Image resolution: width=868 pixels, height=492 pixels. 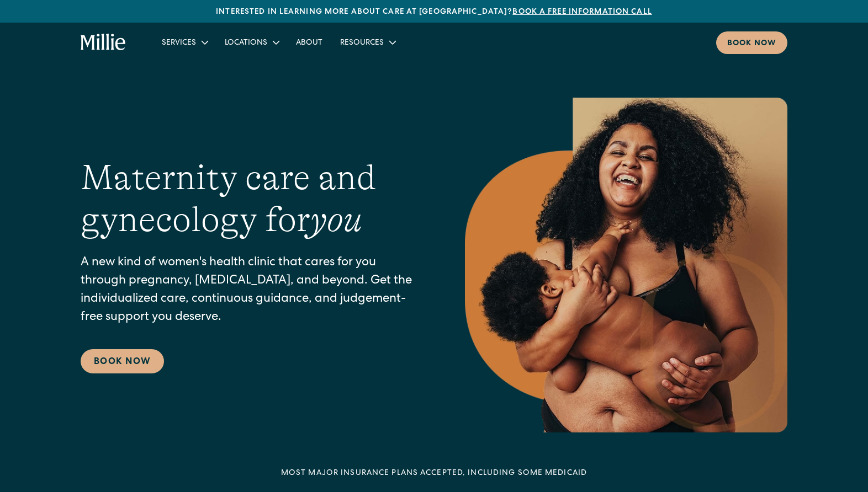 What do you see at coordinates (309, 42) in the screenshot?
I see `a: About` at bounding box center [309, 42].